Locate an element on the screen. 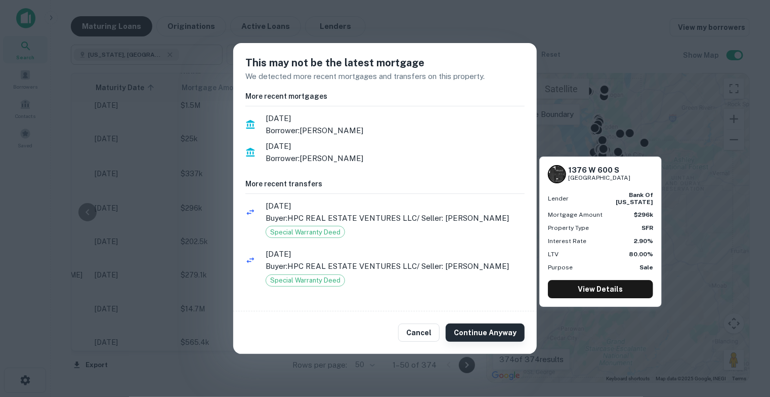 This screenshot has height=397, width=770. strong: Sale is located at coordinates (646, 267).